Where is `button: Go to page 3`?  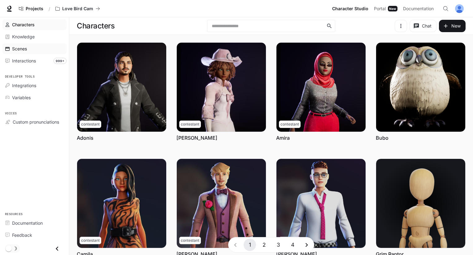
button: Go to page 3 is located at coordinates (278, 245).